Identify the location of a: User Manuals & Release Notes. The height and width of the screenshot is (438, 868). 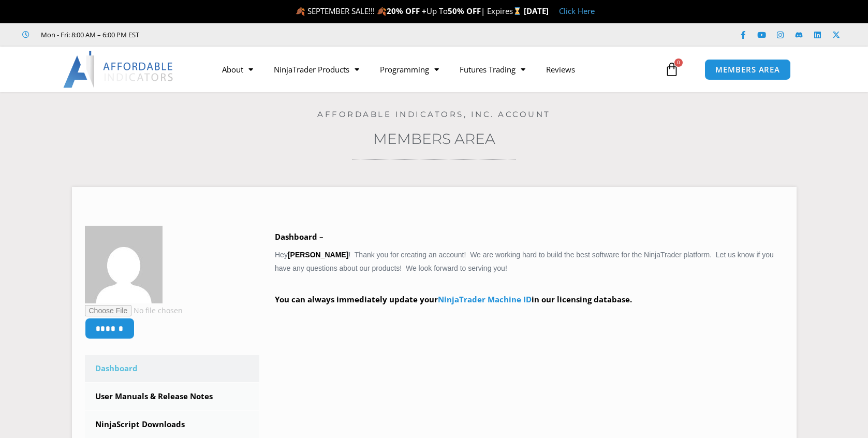
(172, 396).